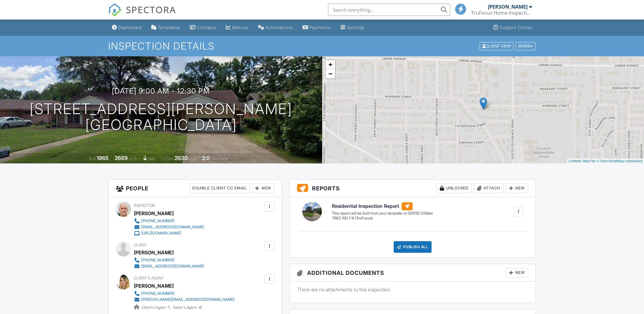 This screenshot has width=644, height=314. What do you see at coordinates (151, 9) in the screenshot?
I see `span: SPECTORA` at bounding box center [151, 9].